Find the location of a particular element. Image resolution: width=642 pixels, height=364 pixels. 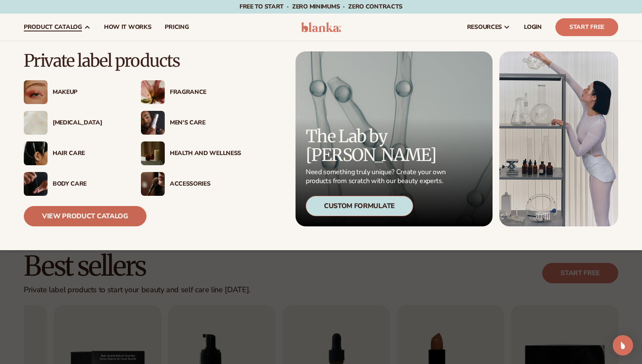

span: pricing is located at coordinates (176, 28).